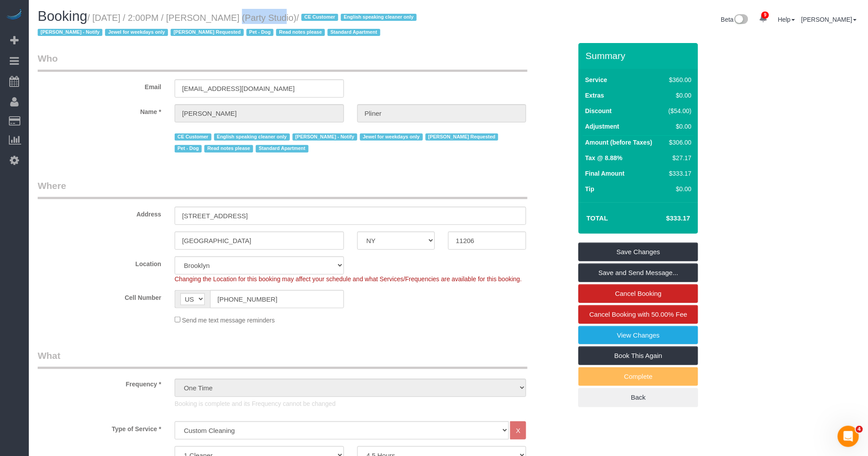  Describe the element at coordinates (62, 16) in the screenshot. I see `span: Booking` at that location.